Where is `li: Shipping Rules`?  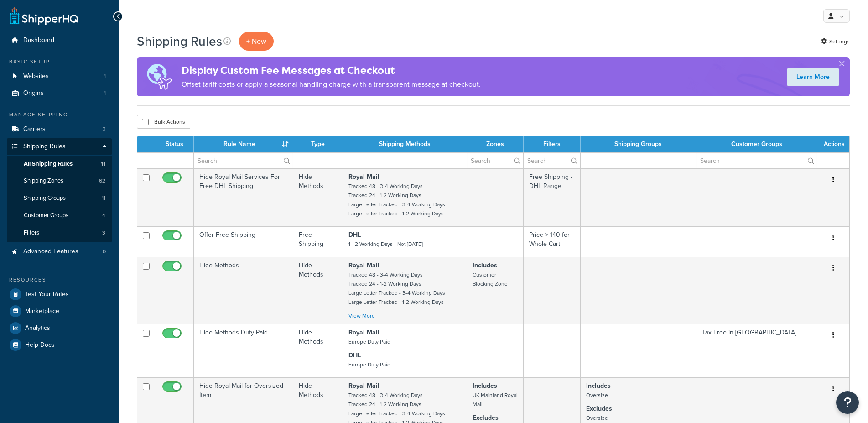 li: Shipping Rules is located at coordinates (59, 190).